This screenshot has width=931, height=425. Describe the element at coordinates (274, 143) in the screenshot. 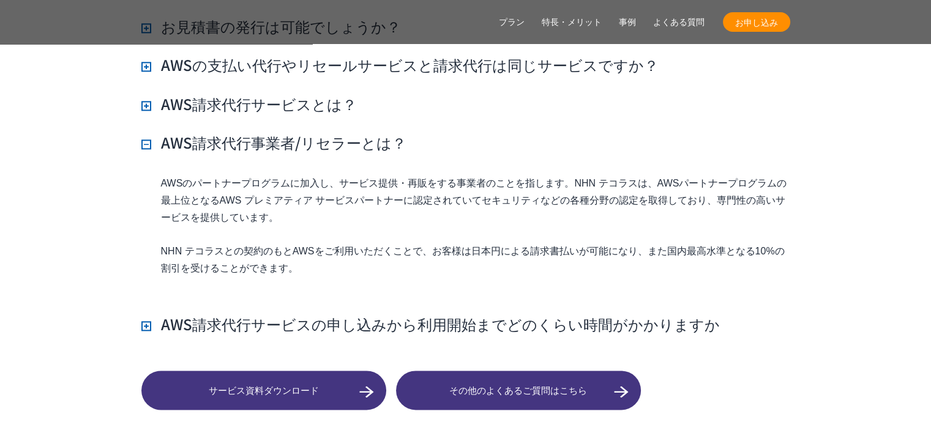

I see `h3: AWS請求代行事業者/リセラーとは？` at that location.